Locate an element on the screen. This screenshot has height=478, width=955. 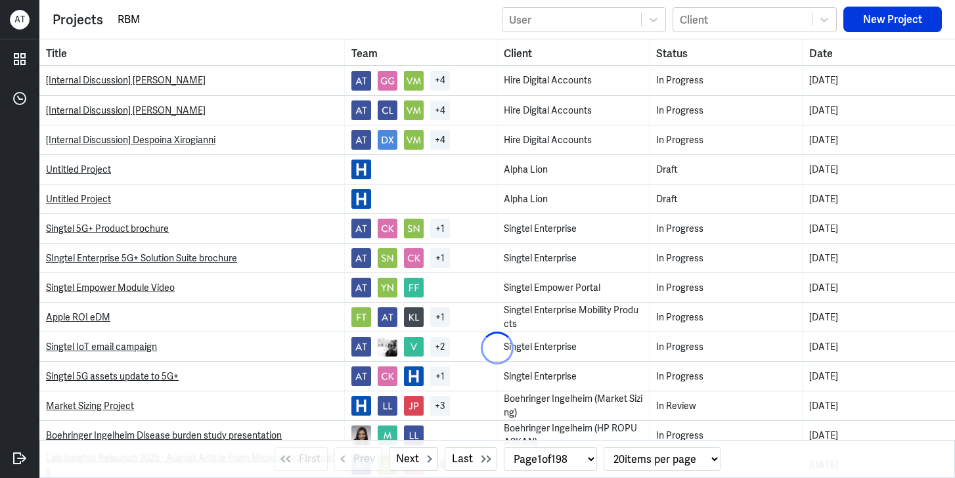
div: User is located at coordinates (520, 19).